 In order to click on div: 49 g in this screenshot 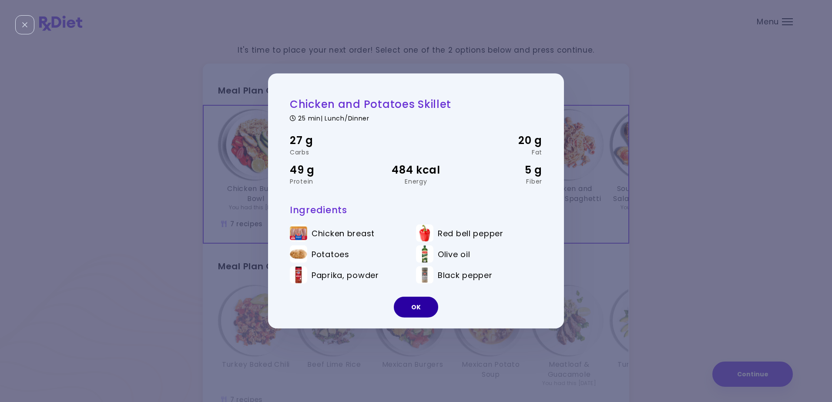, I will do `click(332, 170)`.